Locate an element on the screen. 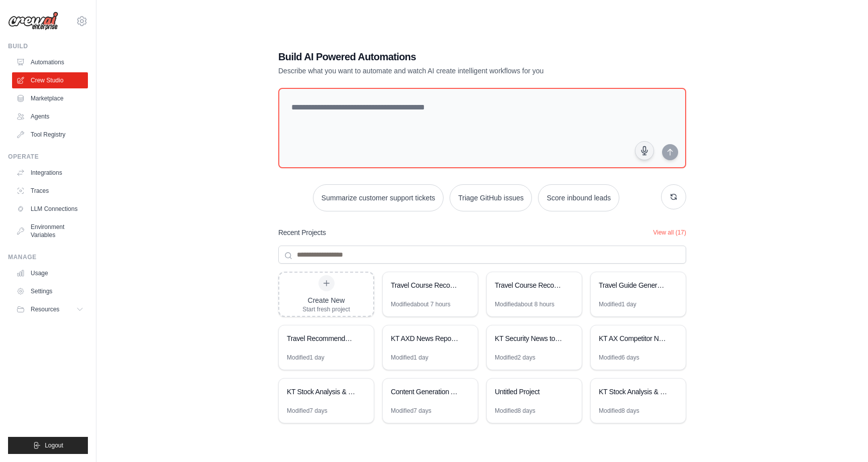 The height and width of the screenshot is (462, 868). div: KT AXD News Reporter is located at coordinates (425, 338).